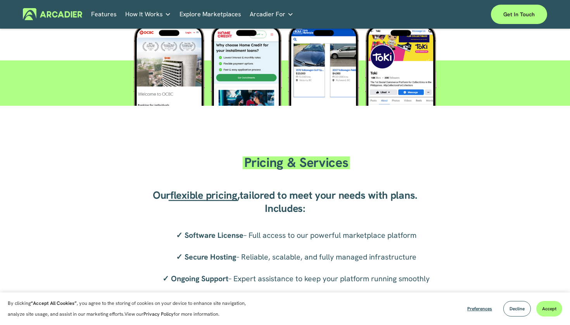 The height and width of the screenshot is (325, 570). Describe the element at coordinates (52, 14) in the screenshot. I see `img: Arcadier` at that location.